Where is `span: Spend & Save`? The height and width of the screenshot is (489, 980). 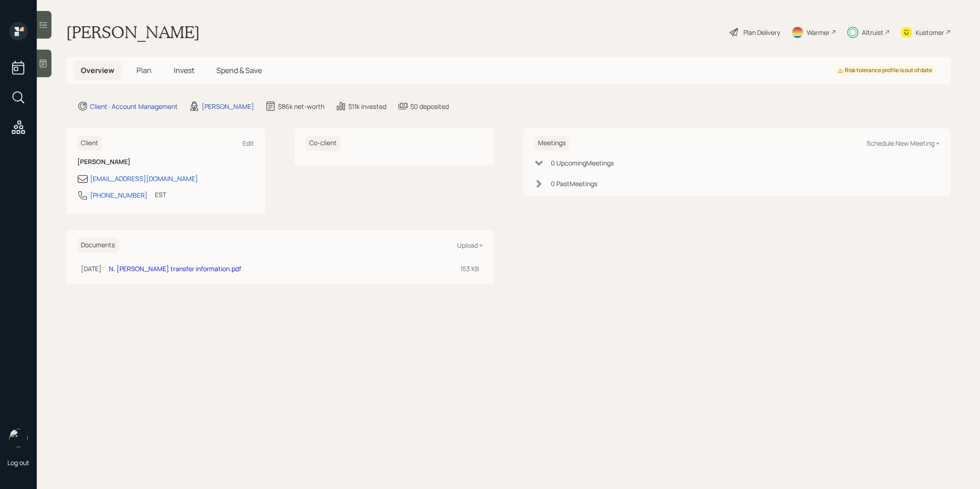 span: Spend & Save is located at coordinates (239, 70).